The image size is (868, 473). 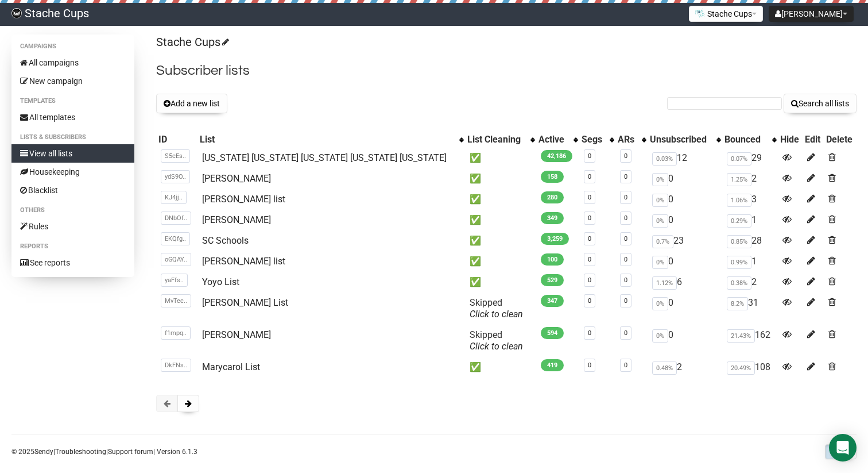 What do you see at coordinates (790, 139) in the screenshot?
I see `th: Hide: No sort applied, sorting is disabled` at bounding box center [790, 139].